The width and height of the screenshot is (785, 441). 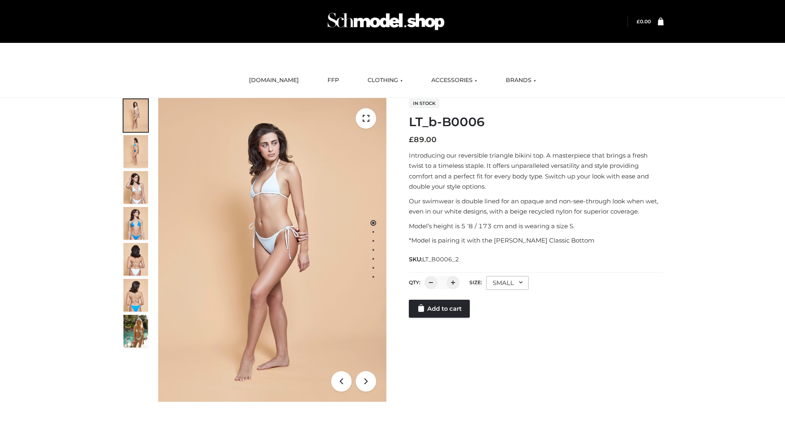 I want to click on bdi: 0.00, so click(x=643, y=21).